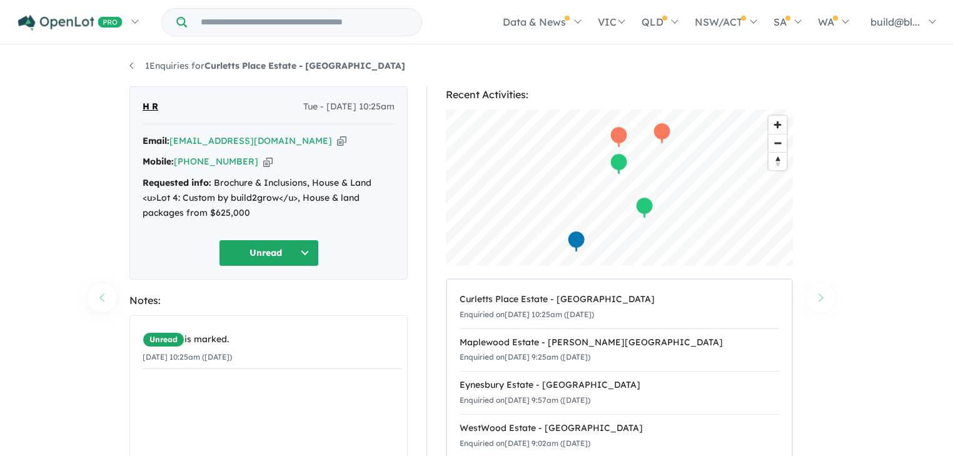  What do you see at coordinates (477, 66) in the screenshot?
I see `nav: breadcrumb` at bounding box center [477, 66].